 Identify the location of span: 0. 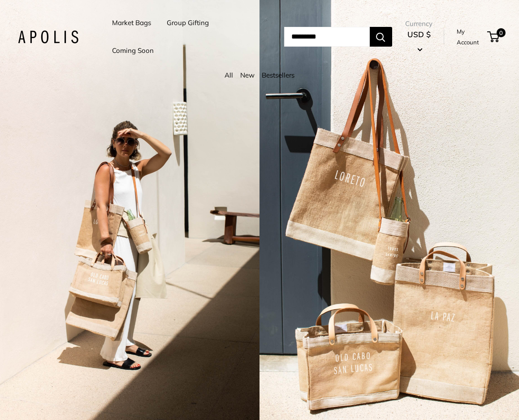
(501, 32).